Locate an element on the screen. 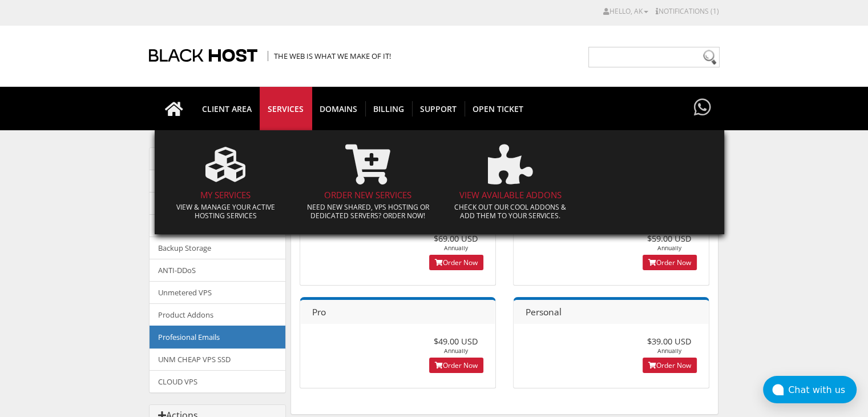  h4: View Available Addons is located at coordinates (511, 195).